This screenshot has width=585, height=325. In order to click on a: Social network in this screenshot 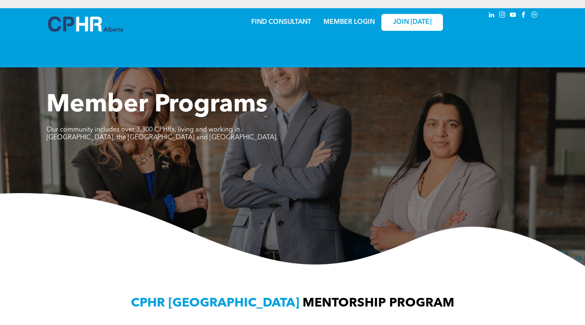, I will do `click(535, 16)`.